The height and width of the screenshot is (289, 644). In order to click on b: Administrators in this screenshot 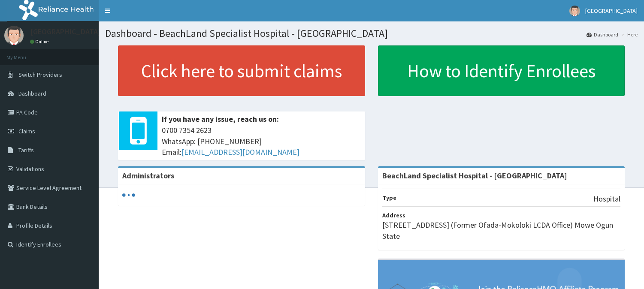, I will do `click(148, 176)`.